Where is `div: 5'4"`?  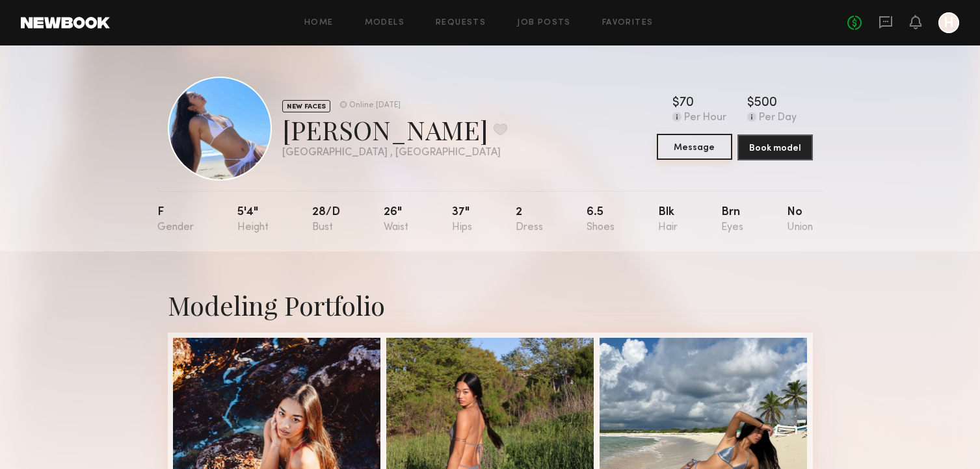 div: 5'4" is located at coordinates (253, 220).